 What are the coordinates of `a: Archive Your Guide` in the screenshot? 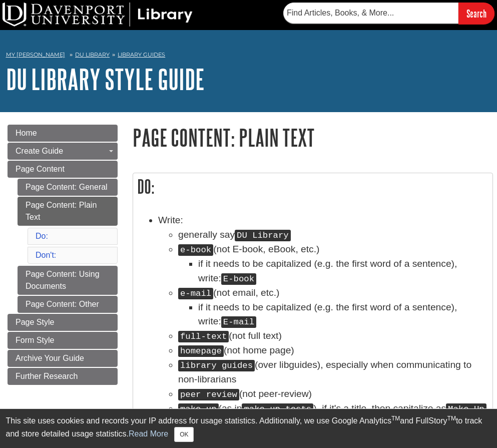 It's located at (63, 358).